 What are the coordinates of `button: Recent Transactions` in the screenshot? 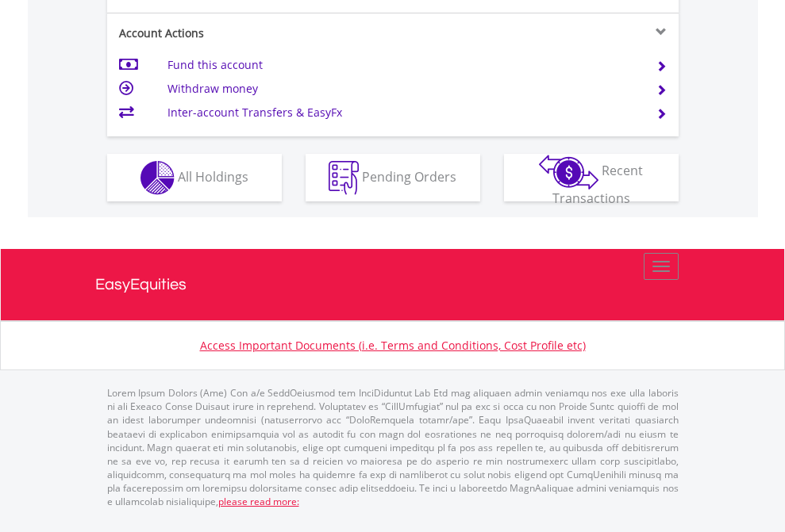 It's located at (591, 178).